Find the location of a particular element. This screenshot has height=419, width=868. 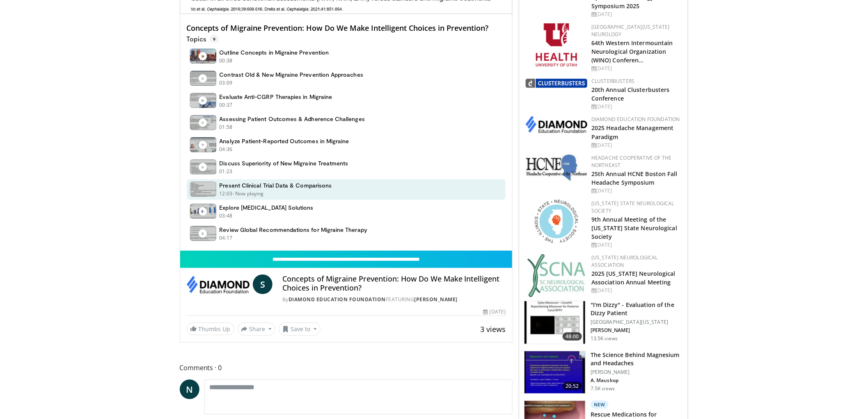

h4: Discuss Superiority of New Migraine Treatments is located at coordinates (284, 163).